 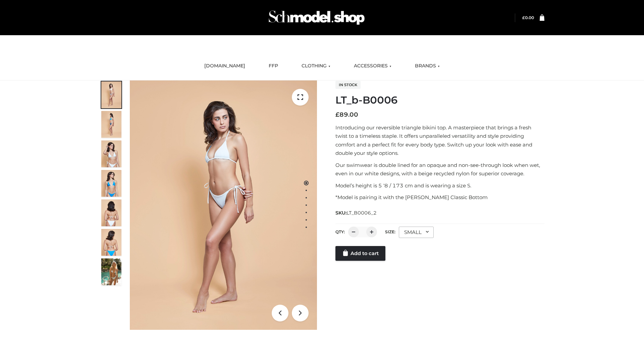 I want to click on p: Introducing our reversible triangle bikini top. A masterpiece that brings a fresh twist to a time..., so click(x=439, y=141).